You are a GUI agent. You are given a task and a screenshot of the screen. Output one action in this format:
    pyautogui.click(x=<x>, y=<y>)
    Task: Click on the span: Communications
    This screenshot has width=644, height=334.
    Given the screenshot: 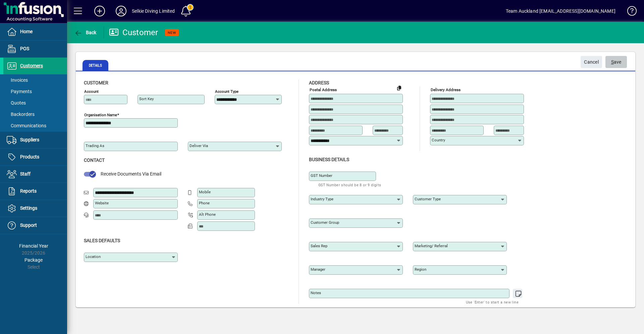 What is the action you would take?
    pyautogui.click(x=26, y=125)
    